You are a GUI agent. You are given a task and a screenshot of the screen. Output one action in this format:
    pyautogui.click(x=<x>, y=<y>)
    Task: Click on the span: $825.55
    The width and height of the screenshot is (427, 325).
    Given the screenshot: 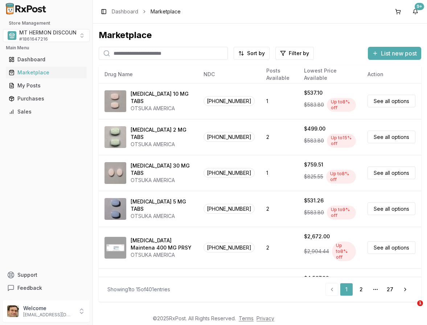 What is the action you would take?
    pyautogui.click(x=314, y=177)
    